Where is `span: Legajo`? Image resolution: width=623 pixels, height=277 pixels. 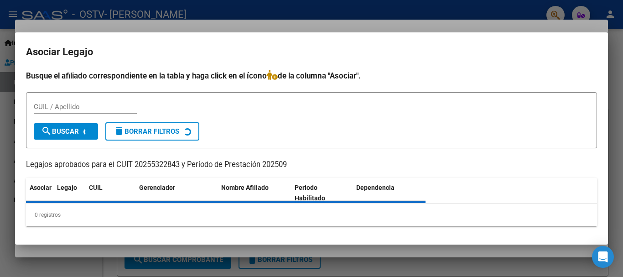
span: Legajo is located at coordinates (67, 187).